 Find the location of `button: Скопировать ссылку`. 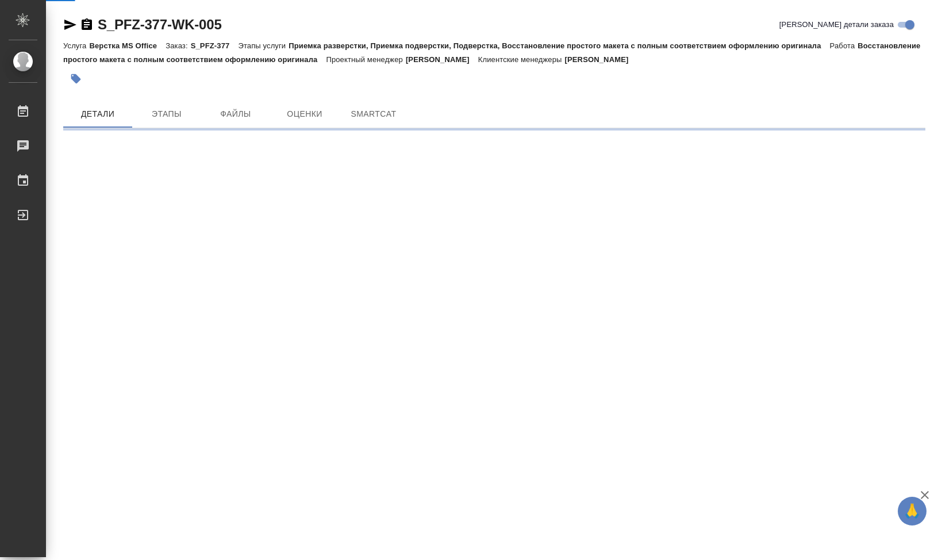

button: Скопировать ссылку is located at coordinates (87, 24).